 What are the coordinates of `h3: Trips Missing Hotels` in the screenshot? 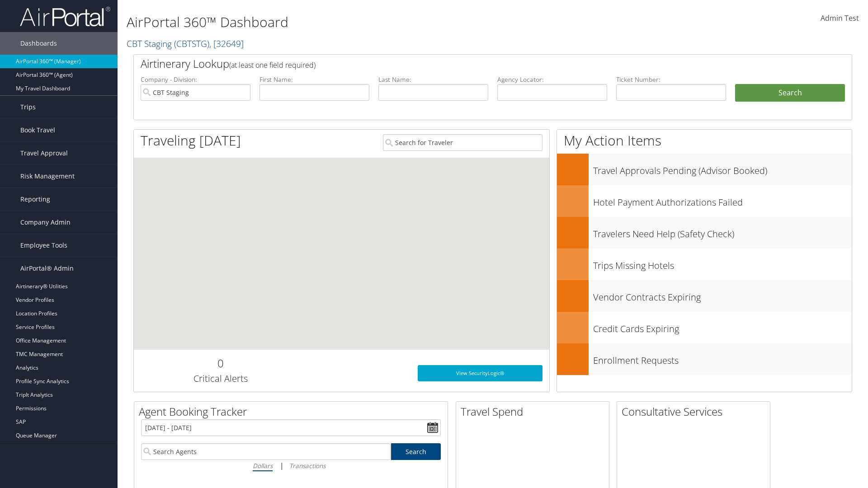 It's located at (723, 263).